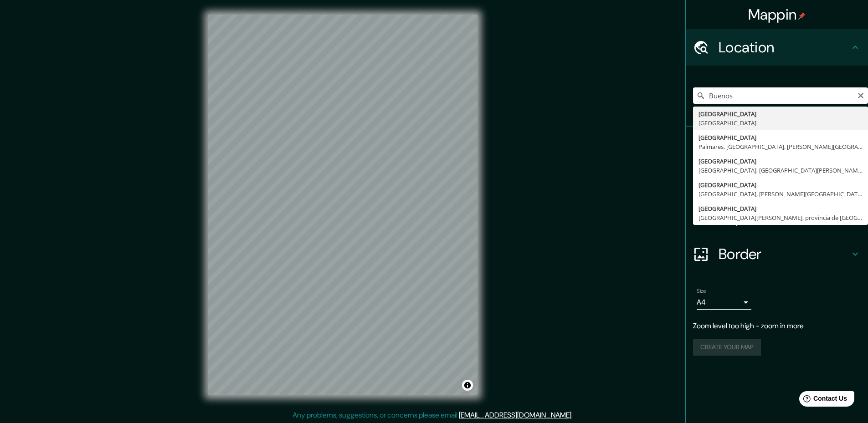  Describe the element at coordinates (777, 47) in the screenshot. I see `div: Location` at that location.